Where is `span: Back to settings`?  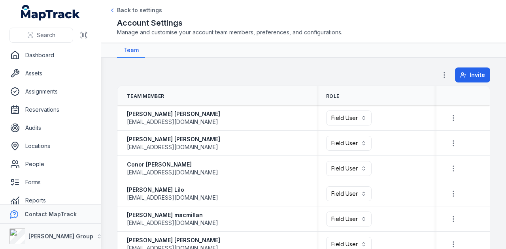 span: Back to settings is located at coordinates (139, 10).